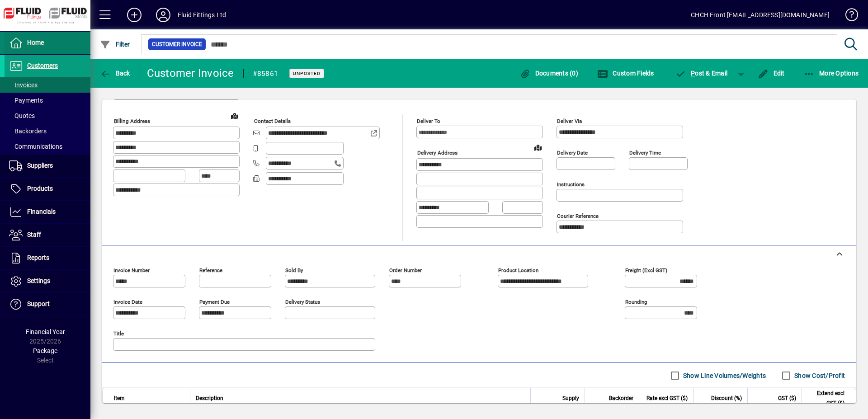 The width and height of the screenshot is (868, 419). I want to click on a: Reports, so click(47, 258).